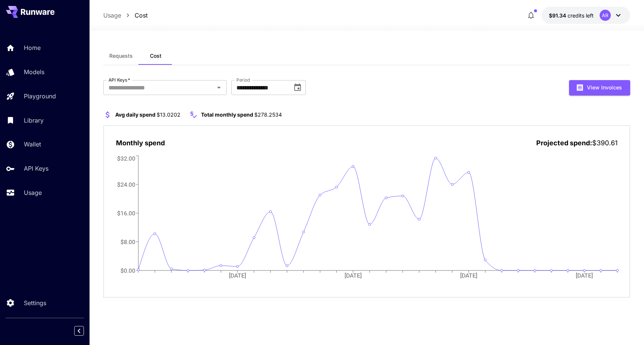 This screenshot has height=345, width=644. Describe the element at coordinates (564, 143) in the screenshot. I see `span: Projected spend:` at that location.